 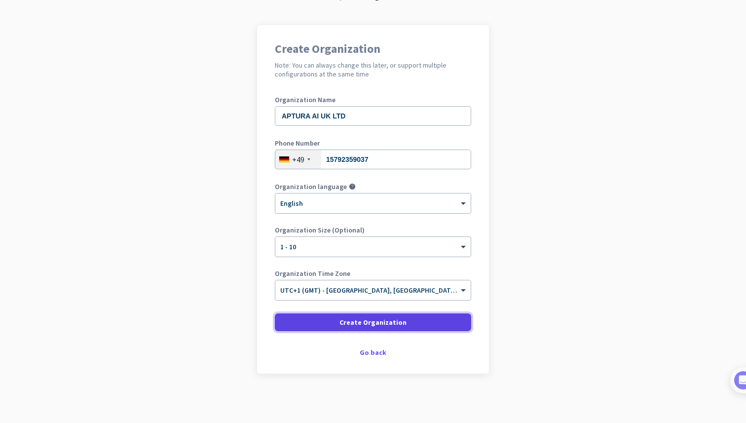 I want to click on label: Phone Number, so click(x=373, y=143).